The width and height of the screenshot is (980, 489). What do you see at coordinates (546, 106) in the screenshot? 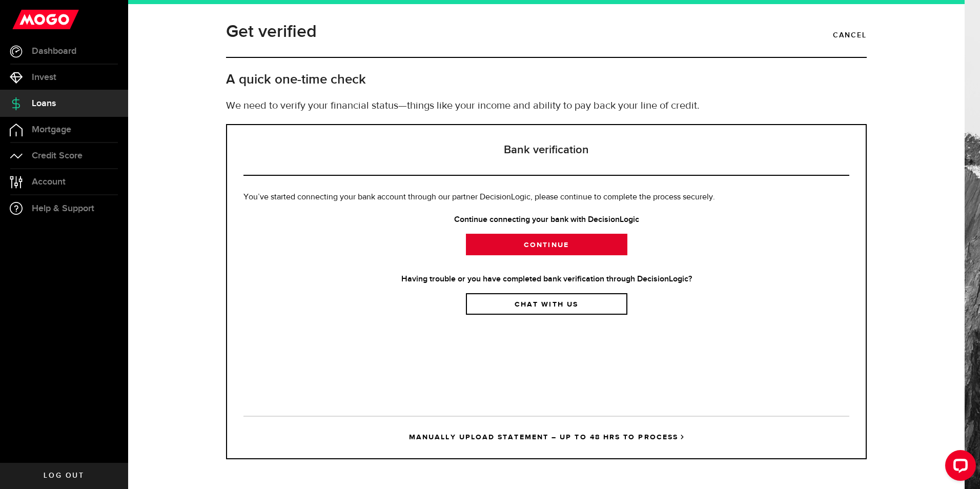
I see `p: We need to verify your financial status—things like your income and ability to pay back your line...` at bounding box center [546, 106].